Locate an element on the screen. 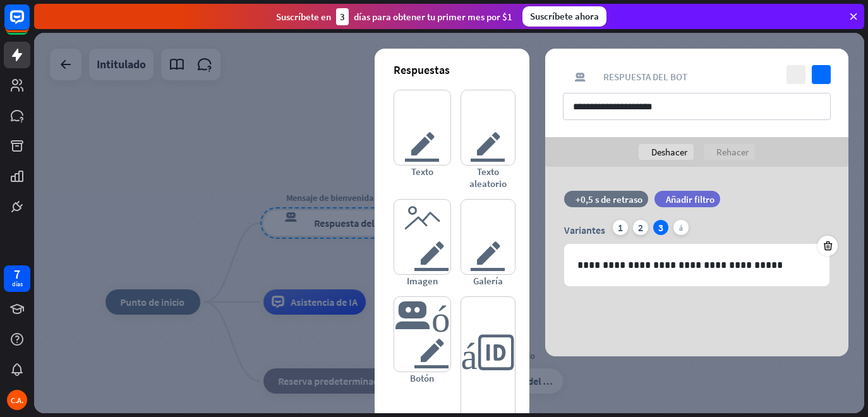 This screenshot has height=417, width=868. a: 7 días is located at coordinates (17, 279).